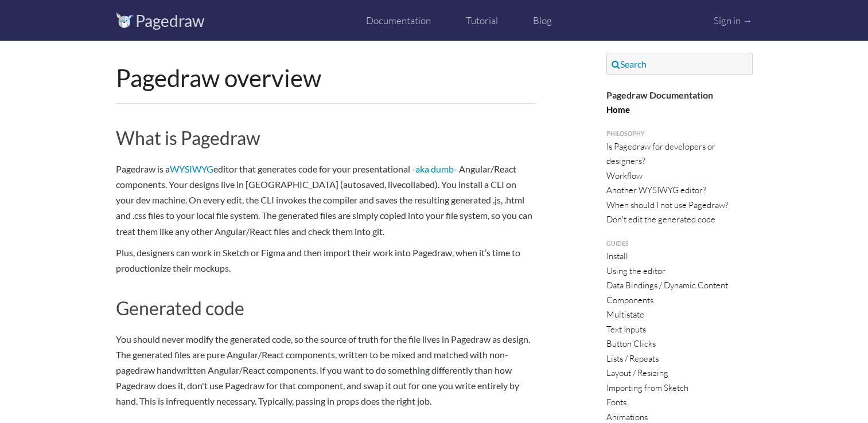  I want to click on a: Using the editor, so click(636, 271).